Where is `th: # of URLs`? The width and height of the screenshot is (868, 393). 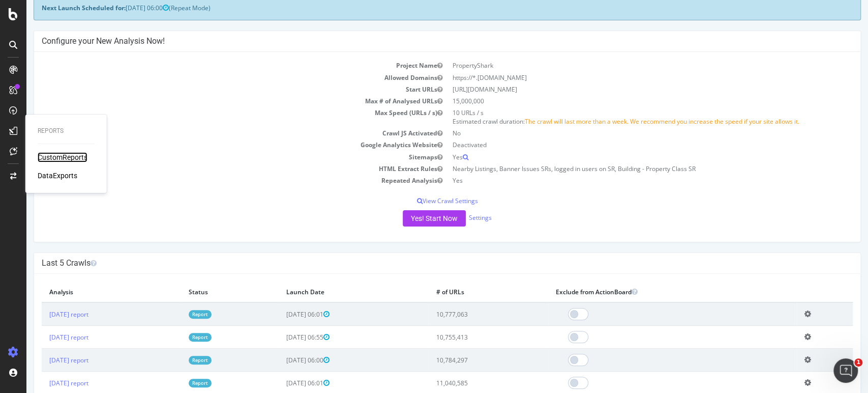 th: # of URLs is located at coordinates (462, 292).